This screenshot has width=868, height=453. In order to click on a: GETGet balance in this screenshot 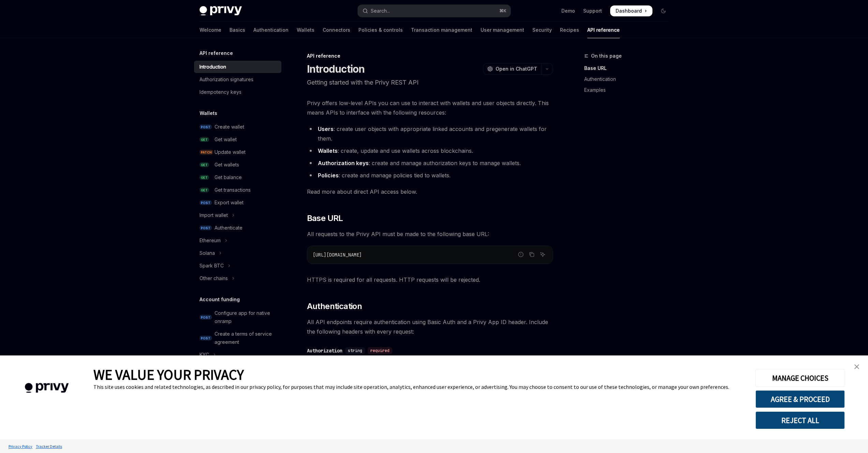, I will do `click(238, 177)`.